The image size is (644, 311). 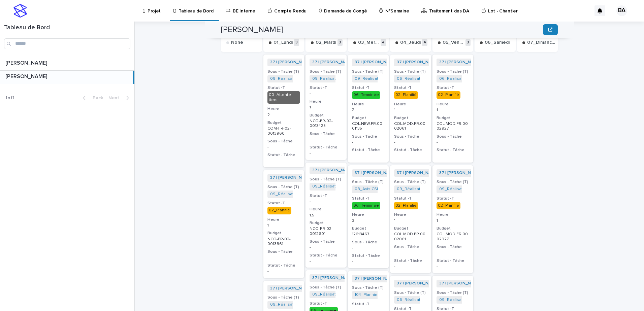 I want to click on p: 01_Lundi, so click(x=283, y=42).